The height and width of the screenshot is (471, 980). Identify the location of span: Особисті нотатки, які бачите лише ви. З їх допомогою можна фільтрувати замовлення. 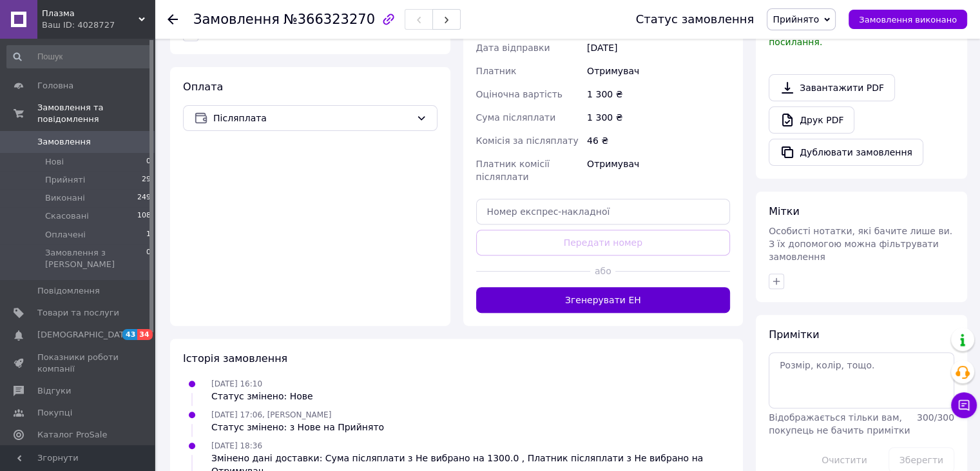
(860, 244).